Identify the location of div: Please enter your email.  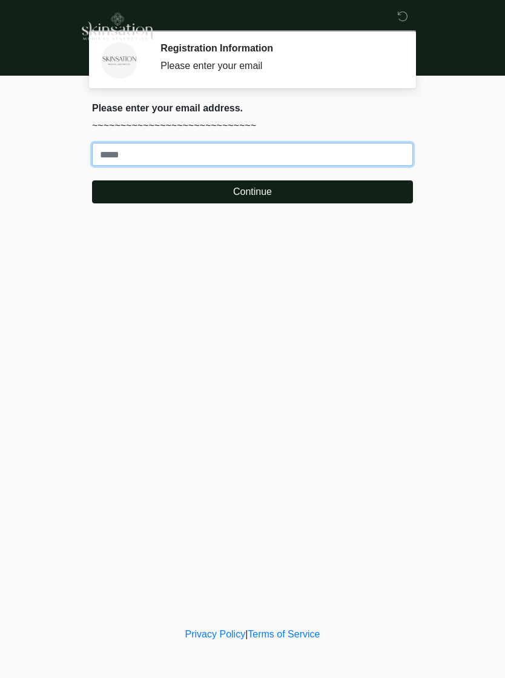
(277, 66).